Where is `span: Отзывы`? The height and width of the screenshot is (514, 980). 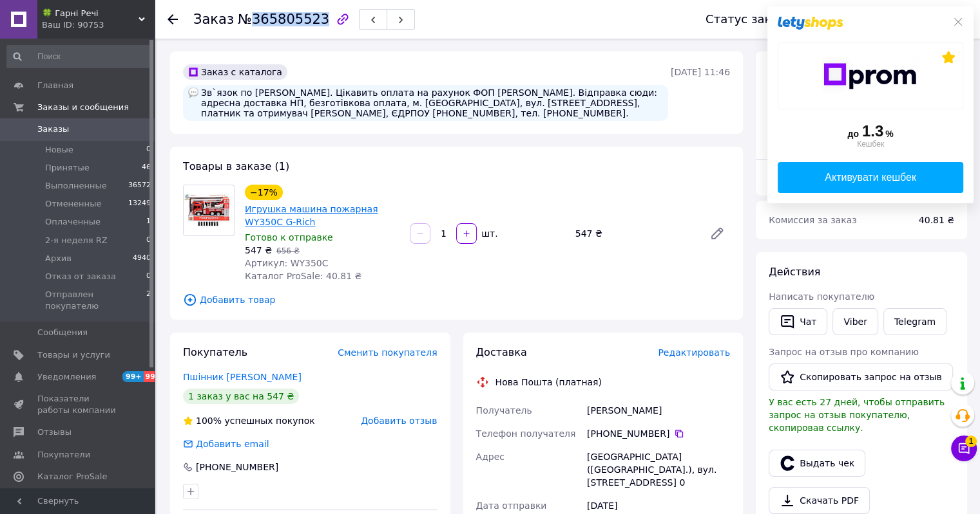 span: Отзывы is located at coordinates (54, 432).